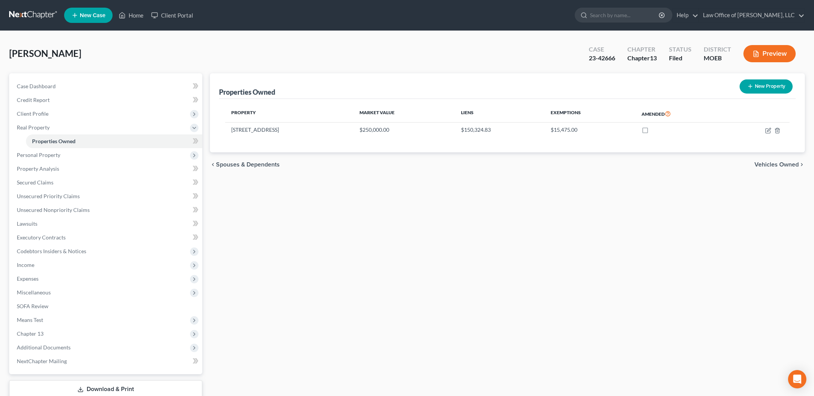 The width and height of the screenshot is (814, 396). I want to click on th: Market Value, so click(404, 114).